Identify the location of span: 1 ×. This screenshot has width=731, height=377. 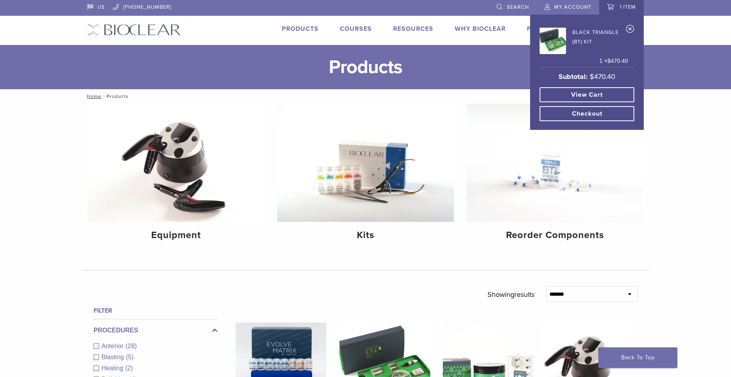
(614, 61).